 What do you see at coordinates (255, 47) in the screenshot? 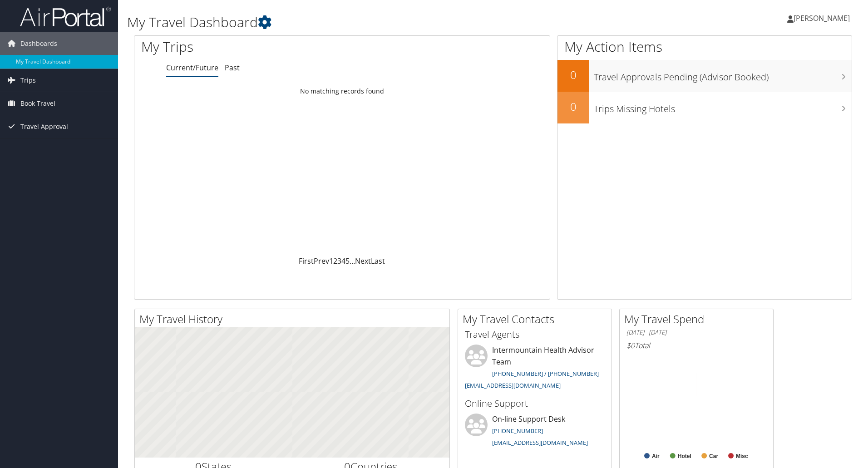
I see `h1: My Trips` at bounding box center [255, 47].